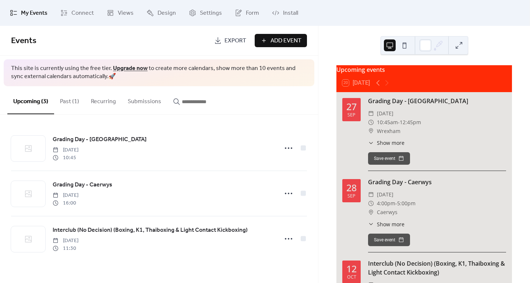  What do you see at coordinates (82, 13) in the screenshot?
I see `span: Connect` at bounding box center [82, 13].